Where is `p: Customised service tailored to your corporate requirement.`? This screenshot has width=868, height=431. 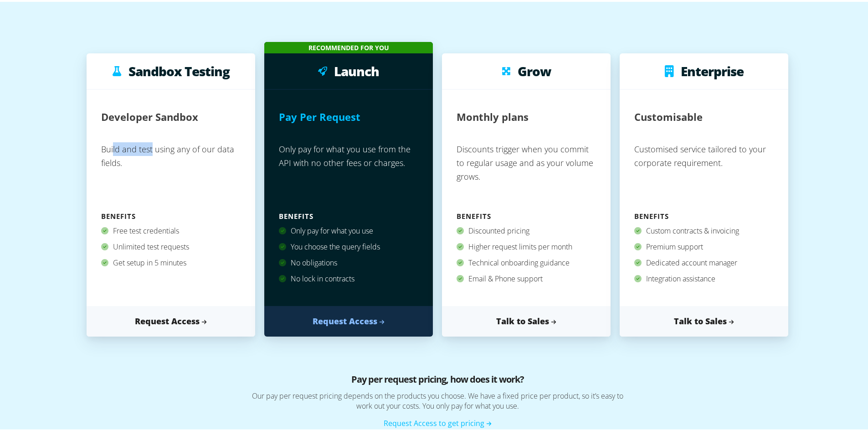
p: Customised service tailored to your corporate requirement. is located at coordinates (704, 172).